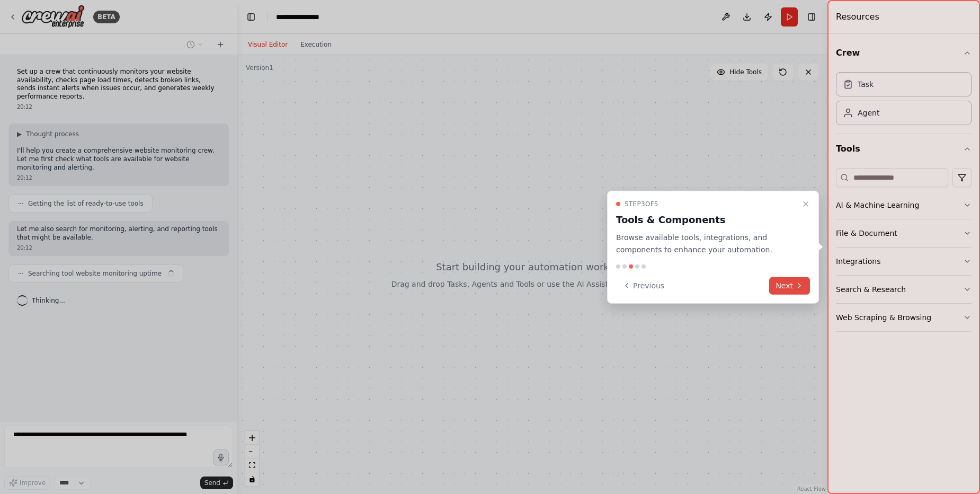  Describe the element at coordinates (806, 204) in the screenshot. I see `button: Close walkthrough` at that location.